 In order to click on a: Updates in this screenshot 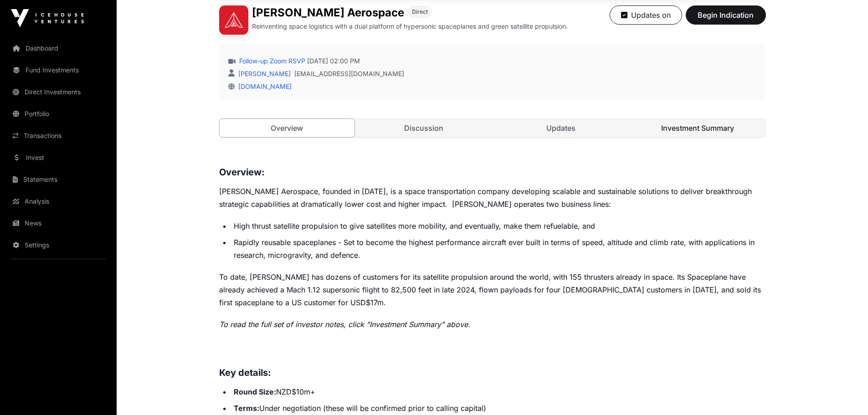, I will do `click(561, 128)`.